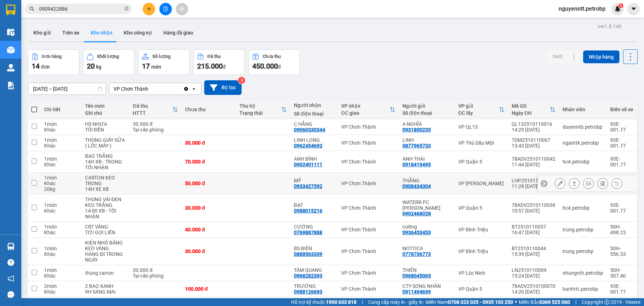 The height and width of the screenshot is (306, 644). What do you see at coordinates (224, 67) in the screenshot?
I see `span: đ` at bounding box center [224, 67].